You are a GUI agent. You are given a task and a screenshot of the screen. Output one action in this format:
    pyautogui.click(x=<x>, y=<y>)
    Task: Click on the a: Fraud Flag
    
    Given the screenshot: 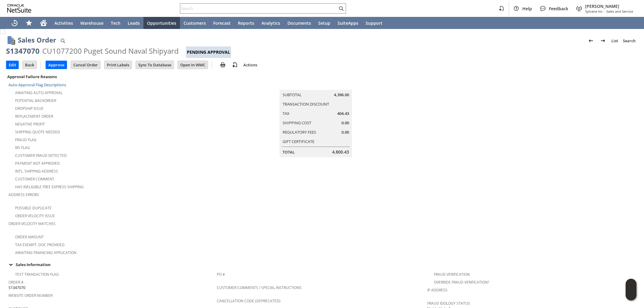 What is the action you would take?
    pyautogui.click(x=25, y=140)
    